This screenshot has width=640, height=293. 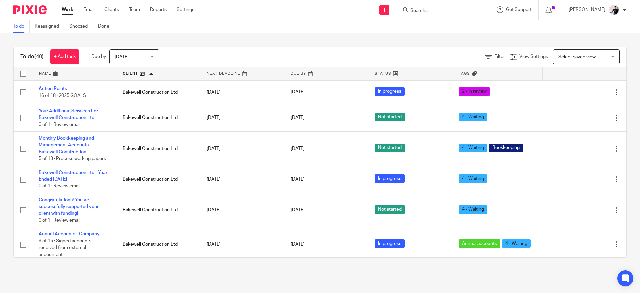 I want to click on a: To do, so click(x=21, y=26).